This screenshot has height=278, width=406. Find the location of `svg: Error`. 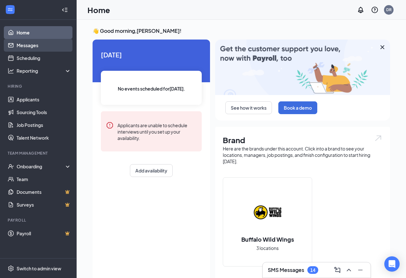

svg: Error is located at coordinates (110, 125).